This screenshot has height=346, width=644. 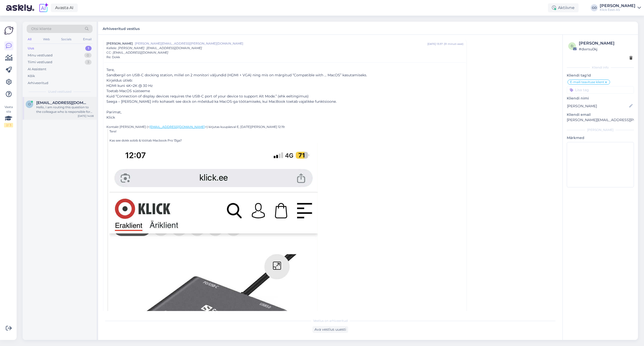 I want to click on div: Kõik, so click(x=31, y=76).